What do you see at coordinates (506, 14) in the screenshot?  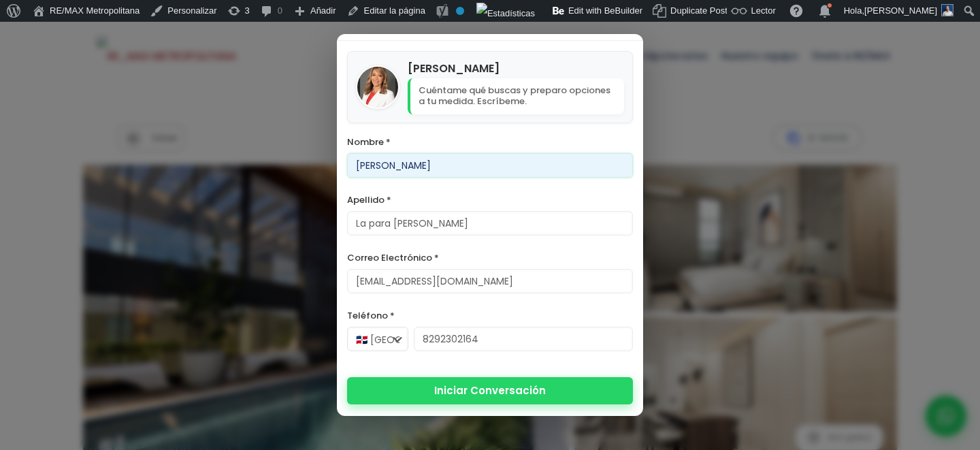 I see `img: Visitas de 48 horas. Haz clic para ver más estadísticas del sitio.` at bounding box center [506, 14].